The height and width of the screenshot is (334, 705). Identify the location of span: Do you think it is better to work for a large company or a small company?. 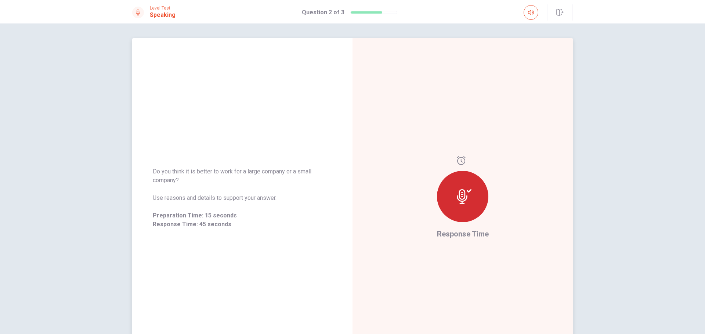
(242, 176).